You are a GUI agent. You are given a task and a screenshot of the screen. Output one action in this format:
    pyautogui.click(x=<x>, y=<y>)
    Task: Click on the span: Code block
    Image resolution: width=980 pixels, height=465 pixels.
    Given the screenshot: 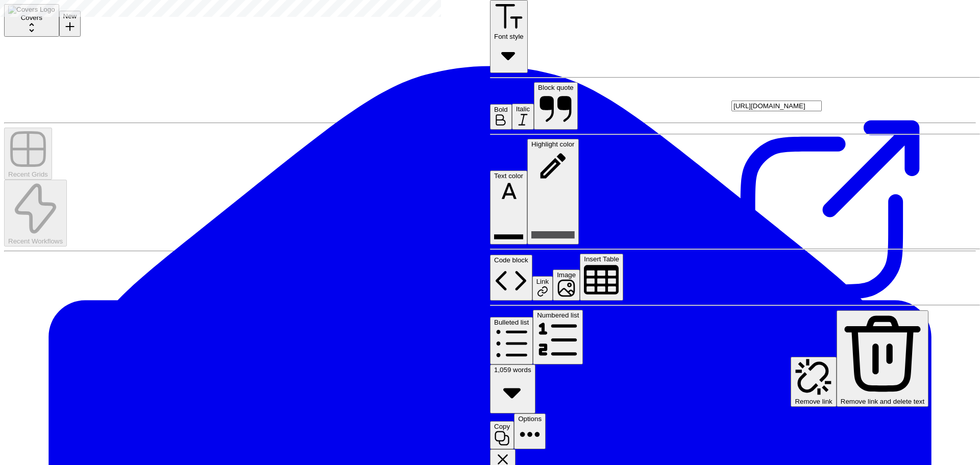 What is the action you would take?
    pyautogui.click(x=512, y=260)
    